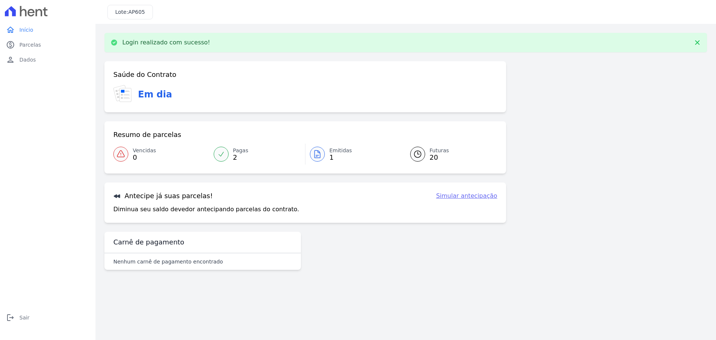 The height and width of the screenshot is (340, 716). Describe the element at coordinates (48, 30) in the screenshot. I see `a: homeInício` at that location.